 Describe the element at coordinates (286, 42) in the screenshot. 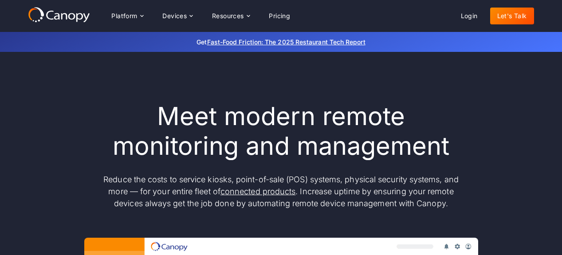

I see `a: Fast-Food Friction: The 2025 Restaurant Tech Report` at that location.